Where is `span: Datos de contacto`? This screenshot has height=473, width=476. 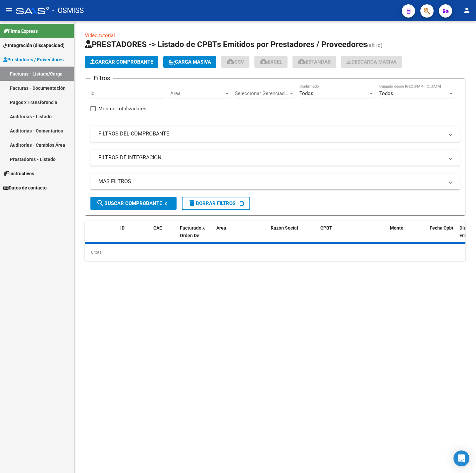
span: Datos de contacto is located at coordinates (25, 188).